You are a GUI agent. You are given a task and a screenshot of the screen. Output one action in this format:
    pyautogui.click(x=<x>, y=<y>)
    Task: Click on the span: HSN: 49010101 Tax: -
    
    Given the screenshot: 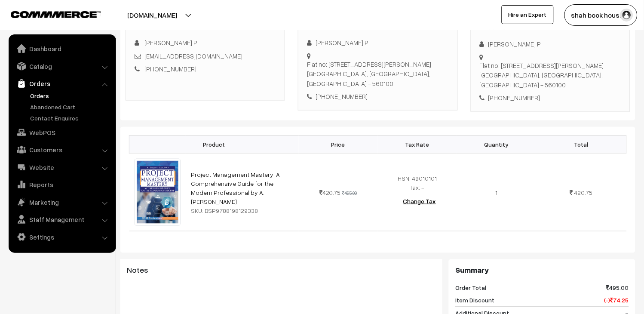 What is the action you would take?
    pyautogui.click(x=417, y=183)
    